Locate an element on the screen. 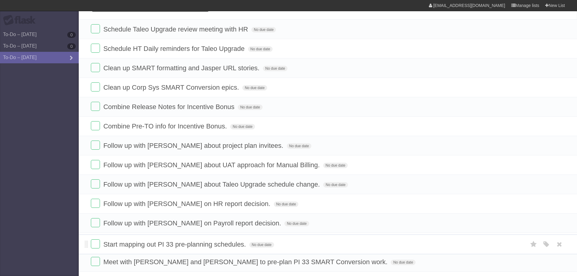 The height and width of the screenshot is (276, 577). span: Clean up SMART formatting and Jasper URL stories. is located at coordinates (182, 68).